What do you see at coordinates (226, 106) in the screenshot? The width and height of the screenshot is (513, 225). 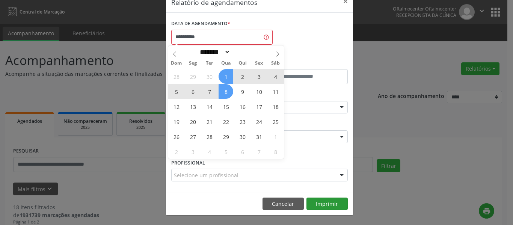 I see `span: Outubro 15, 2025` at bounding box center [226, 106].